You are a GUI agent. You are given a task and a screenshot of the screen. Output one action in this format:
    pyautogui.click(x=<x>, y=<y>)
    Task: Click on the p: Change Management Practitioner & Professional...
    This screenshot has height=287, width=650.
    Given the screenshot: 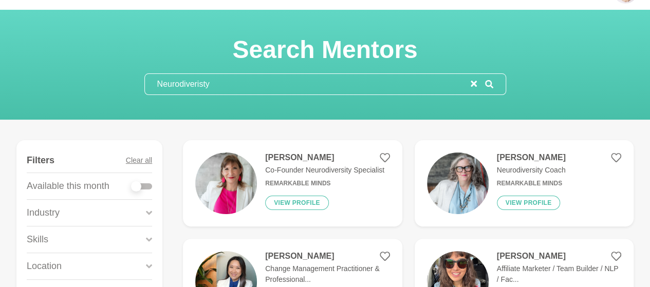 What is the action you would take?
    pyautogui.click(x=327, y=274)
    